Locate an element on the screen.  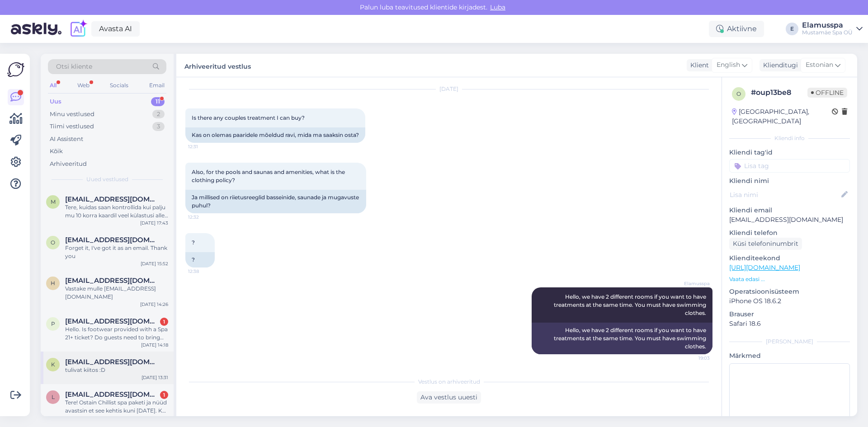
div: Hello, we have 2 different rooms if you want to have treatments at the same time. You must have s... is located at coordinates (622, 339).